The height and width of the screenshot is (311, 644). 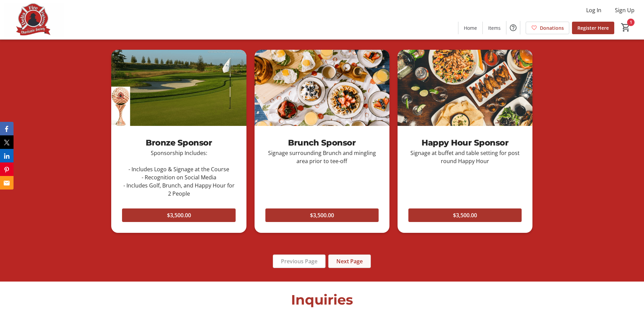 What do you see at coordinates (470, 28) in the screenshot?
I see `span: Home` at bounding box center [470, 28].